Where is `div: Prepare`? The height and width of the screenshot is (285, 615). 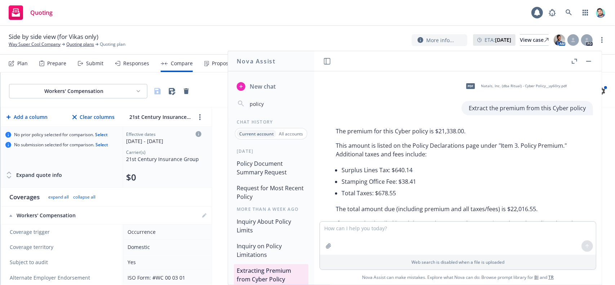 div: Prepare is located at coordinates (57, 63).